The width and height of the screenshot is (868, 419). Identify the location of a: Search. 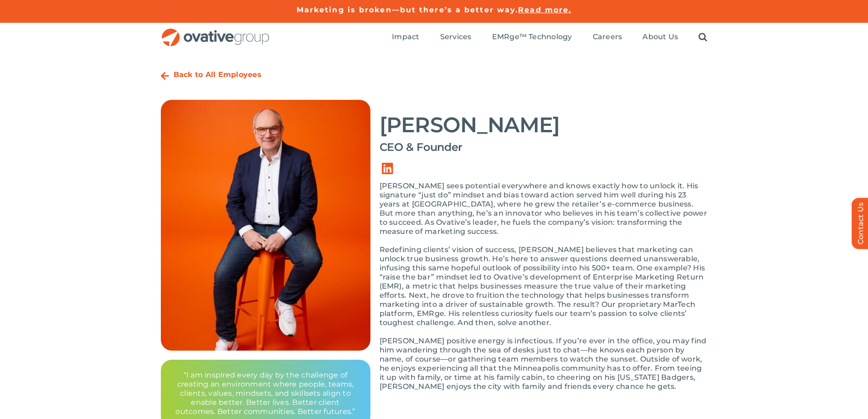
(702, 37).